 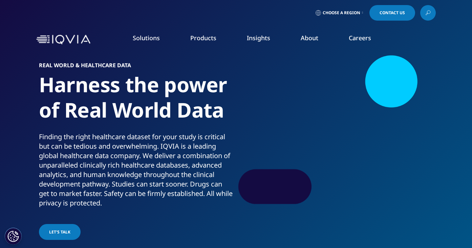 What do you see at coordinates (60, 232) in the screenshot?
I see `a: Let's Talk` at bounding box center [60, 232].